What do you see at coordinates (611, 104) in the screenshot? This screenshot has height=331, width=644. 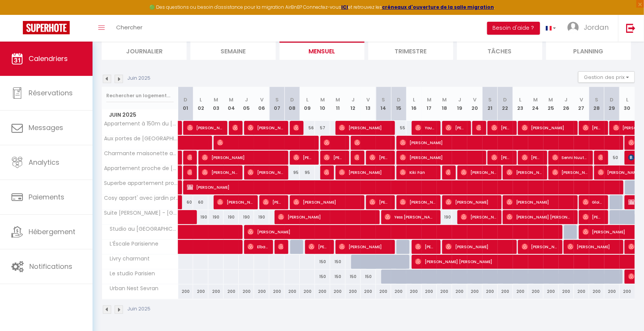 I see `th: 29` at bounding box center [611, 104].